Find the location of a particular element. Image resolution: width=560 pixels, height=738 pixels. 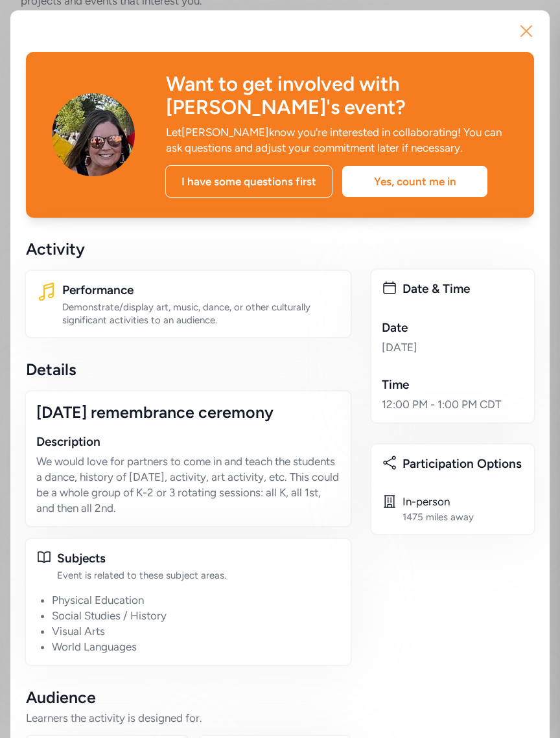

div: Time is located at coordinates (452, 385).